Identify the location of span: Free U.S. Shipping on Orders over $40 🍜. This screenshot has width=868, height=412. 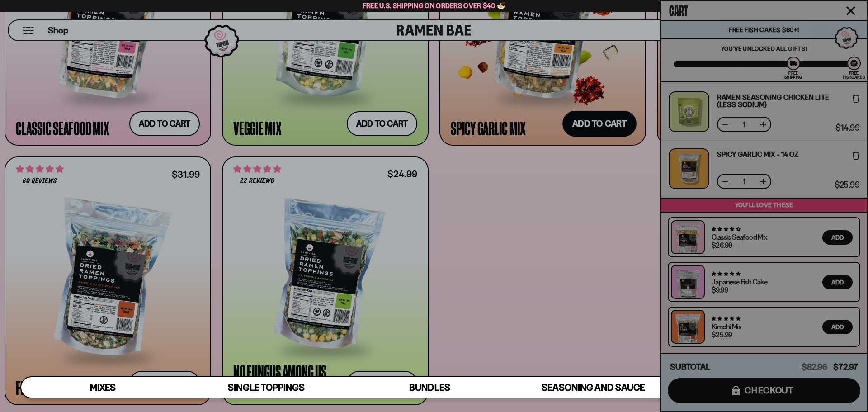
(434, 5).